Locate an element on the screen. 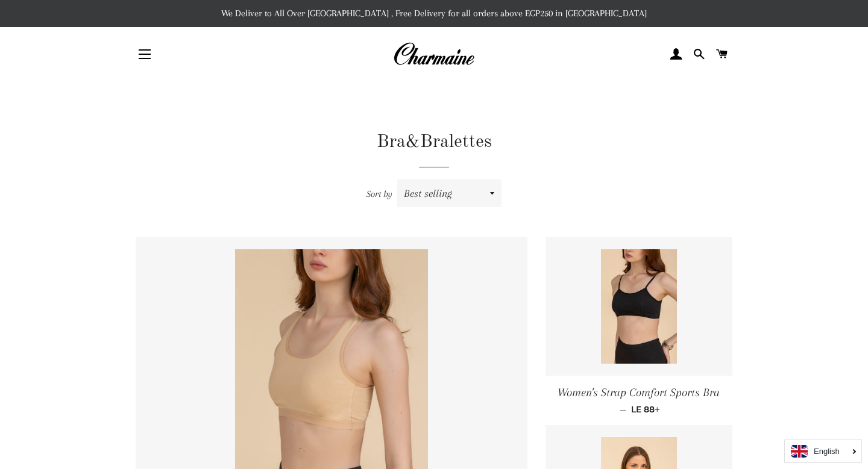 Image resolution: width=868 pixels, height=469 pixels. span: Sort by is located at coordinates (379, 194).